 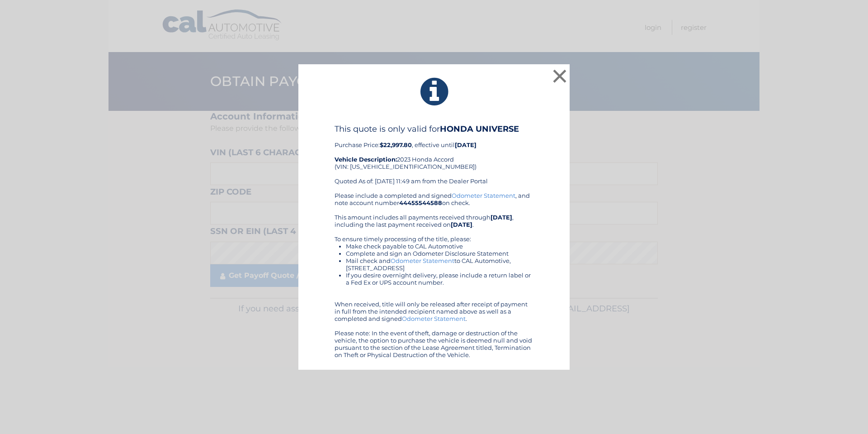 I want to click on b: $22,997.80, so click(x=396, y=145).